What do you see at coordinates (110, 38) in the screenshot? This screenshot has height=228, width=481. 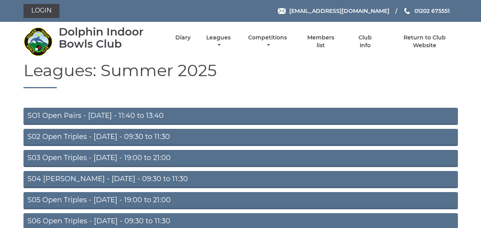 I see `div: Dolphin Indoor Bowls Club` at bounding box center [110, 38].